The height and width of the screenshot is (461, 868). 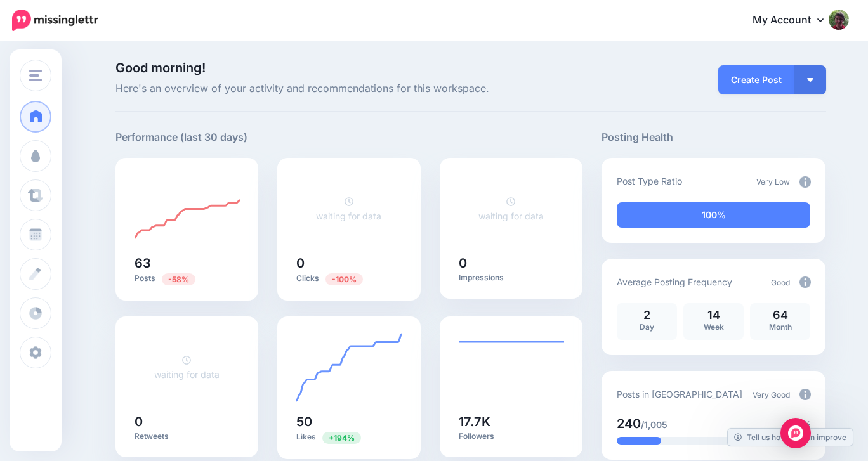 I want to click on p: 64, so click(x=779, y=315).